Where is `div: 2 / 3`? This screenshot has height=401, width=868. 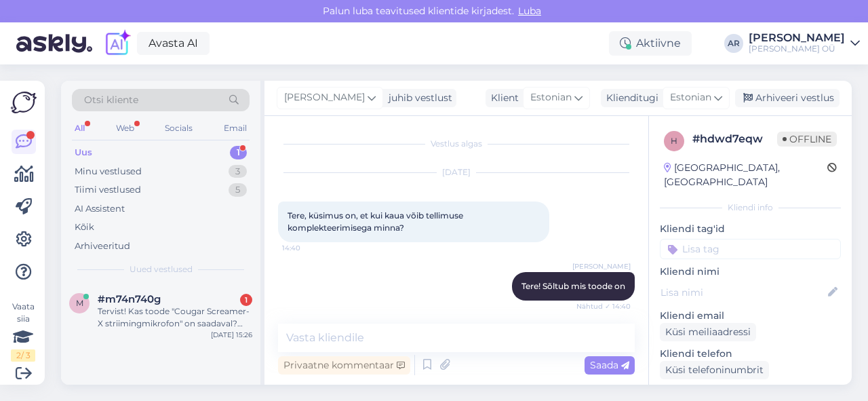
div: 2 / 3 is located at coordinates (23, 356).